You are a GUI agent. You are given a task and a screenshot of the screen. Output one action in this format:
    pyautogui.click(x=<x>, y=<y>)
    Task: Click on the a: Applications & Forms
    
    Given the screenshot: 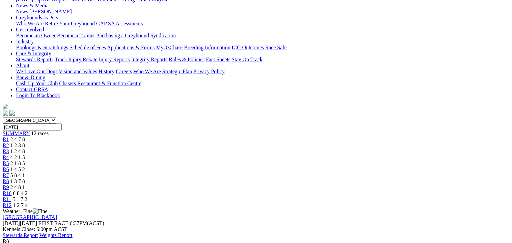 What is the action you would take?
    pyautogui.click(x=131, y=47)
    